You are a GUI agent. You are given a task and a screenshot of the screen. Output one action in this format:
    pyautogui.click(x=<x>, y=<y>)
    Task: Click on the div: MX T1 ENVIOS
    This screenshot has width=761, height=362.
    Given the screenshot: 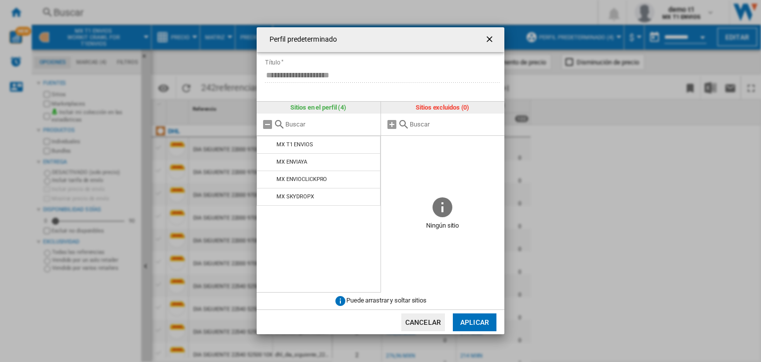 What is the action you would take?
    pyautogui.click(x=295, y=144)
    